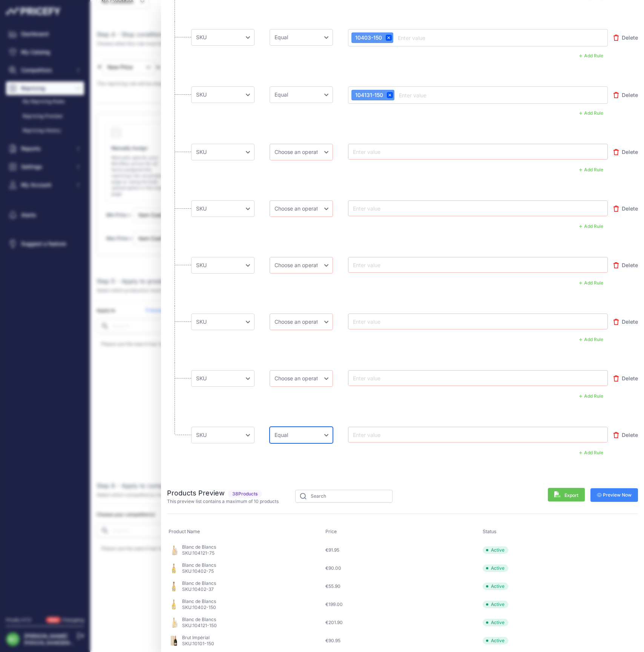  I want to click on span: 90.00, so click(335, 568).